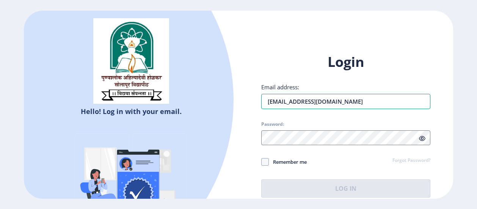 The width and height of the screenshot is (477, 209). What do you see at coordinates (411, 160) in the screenshot?
I see `a: Forgot Password?` at bounding box center [411, 160].